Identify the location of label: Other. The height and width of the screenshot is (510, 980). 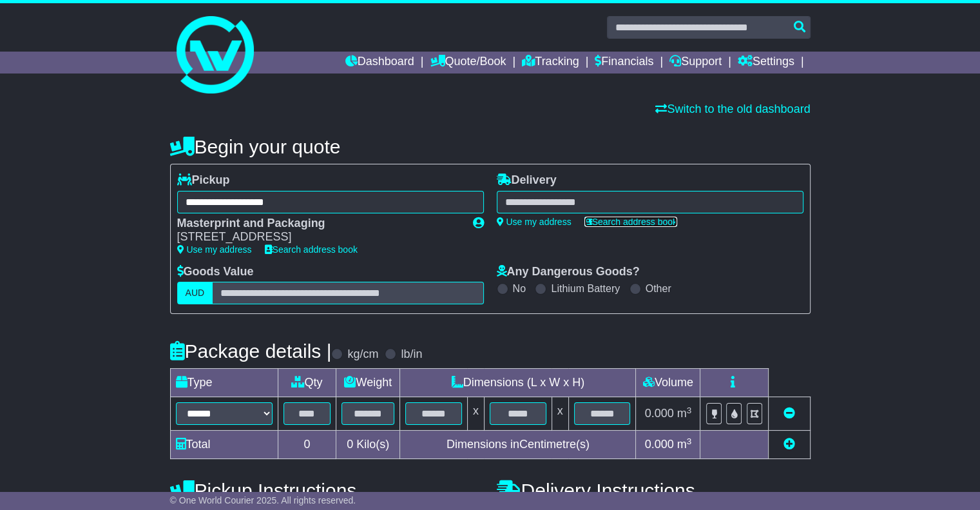
(659, 288).